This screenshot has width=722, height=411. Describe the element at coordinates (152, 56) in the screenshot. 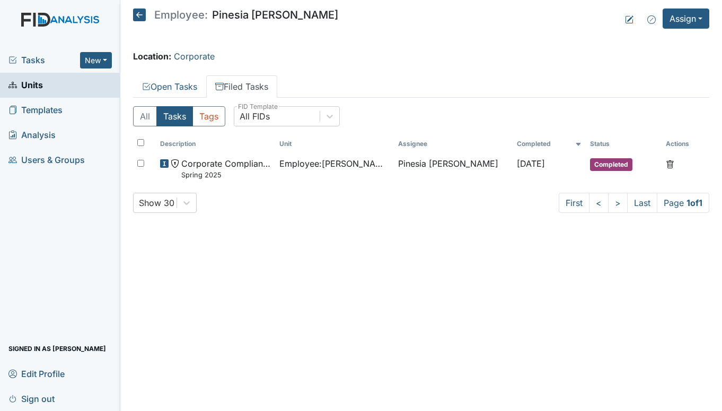

I see `strong: Location:` at that location.